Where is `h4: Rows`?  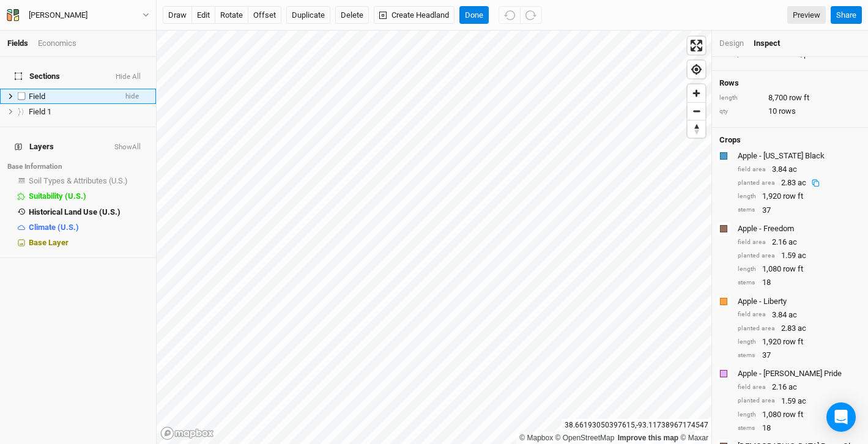
h4: Rows is located at coordinates (790, 83).